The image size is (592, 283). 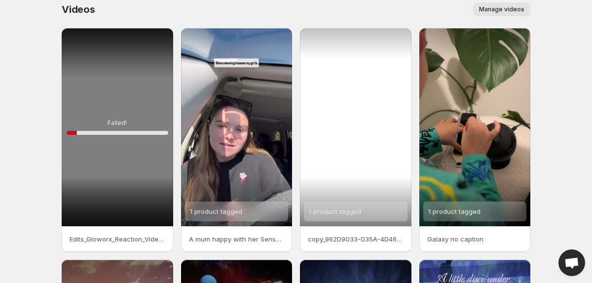 I want to click on span: Manage videos, so click(x=502, y=9).